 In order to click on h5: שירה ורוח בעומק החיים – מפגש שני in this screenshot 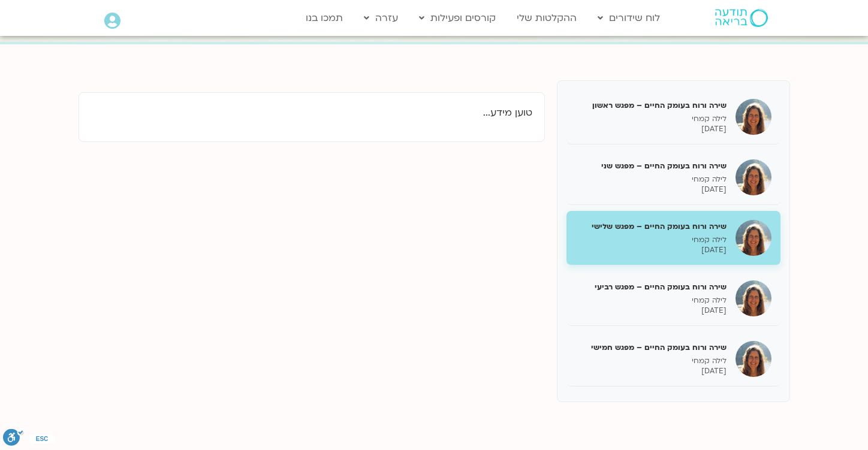, I will do `click(651, 166)`.